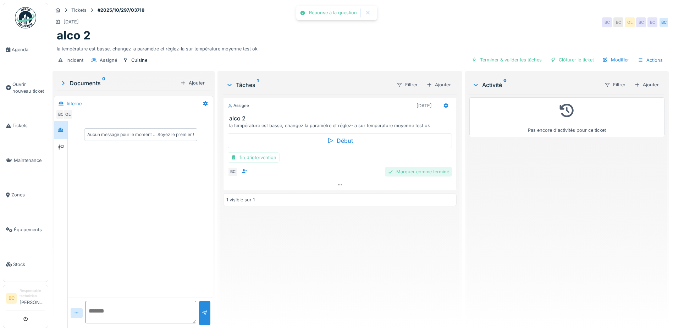 The image size is (673, 331). I want to click on h1: alco 2, so click(73, 35).